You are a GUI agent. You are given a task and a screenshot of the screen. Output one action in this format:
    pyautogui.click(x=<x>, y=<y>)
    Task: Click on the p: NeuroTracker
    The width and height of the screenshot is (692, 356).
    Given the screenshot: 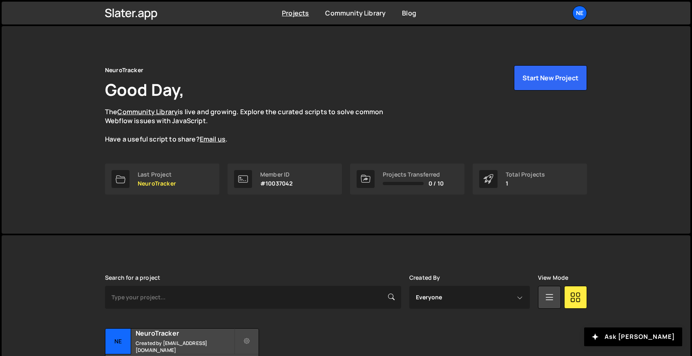 What is the action you would take?
    pyautogui.click(x=157, y=184)
    